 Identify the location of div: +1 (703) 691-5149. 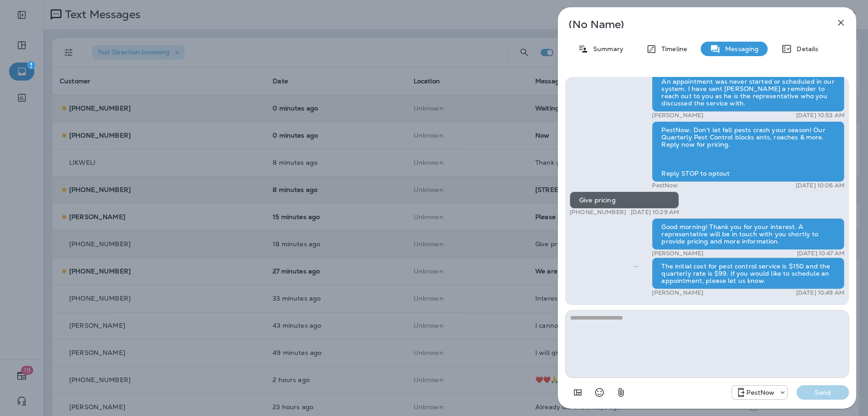
(759, 392).